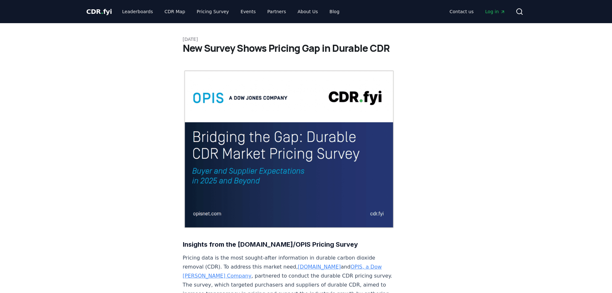 The width and height of the screenshot is (612, 293). Describe the element at coordinates (308, 12) in the screenshot. I see `a: About Us` at that location.